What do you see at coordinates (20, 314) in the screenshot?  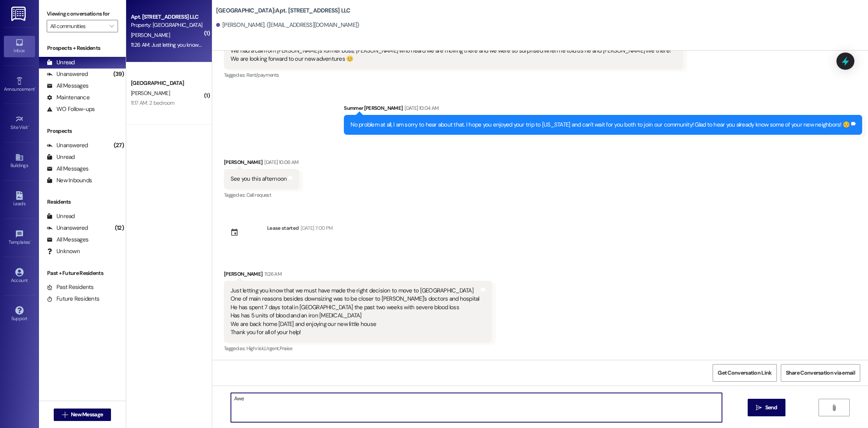 I see `a: Support` at bounding box center [20, 314].